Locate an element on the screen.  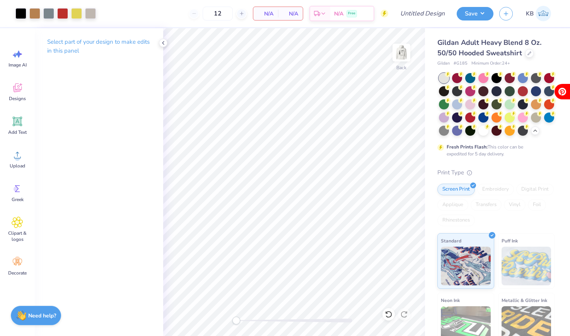
div: Foil is located at coordinates (537, 205).